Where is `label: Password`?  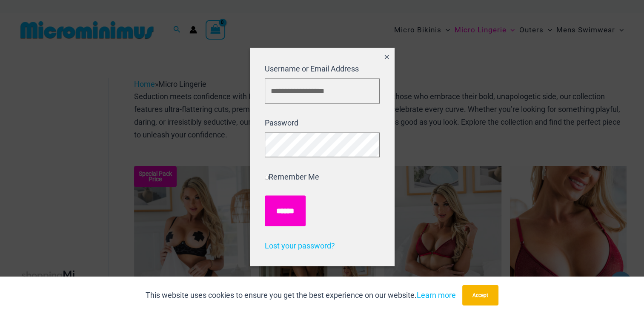 label: Password is located at coordinates (281, 123).